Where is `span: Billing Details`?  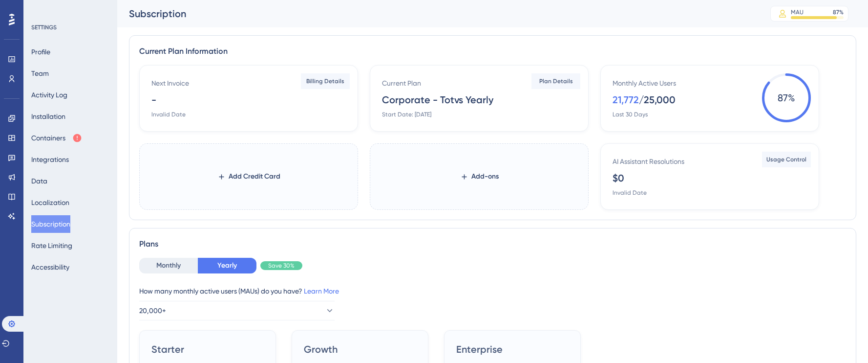 span: Billing Details is located at coordinates (326, 81).